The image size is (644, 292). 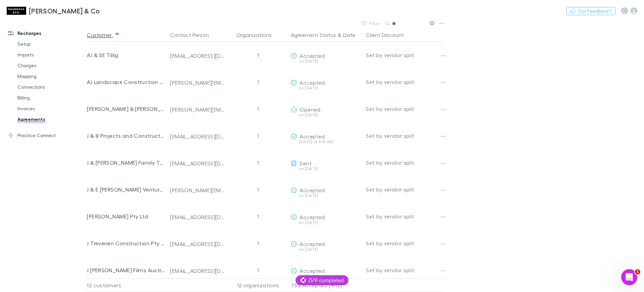 What do you see at coordinates (126, 136) in the screenshot?
I see `div: J & B Projects and Construction Pty Ltd` at bounding box center [126, 136].